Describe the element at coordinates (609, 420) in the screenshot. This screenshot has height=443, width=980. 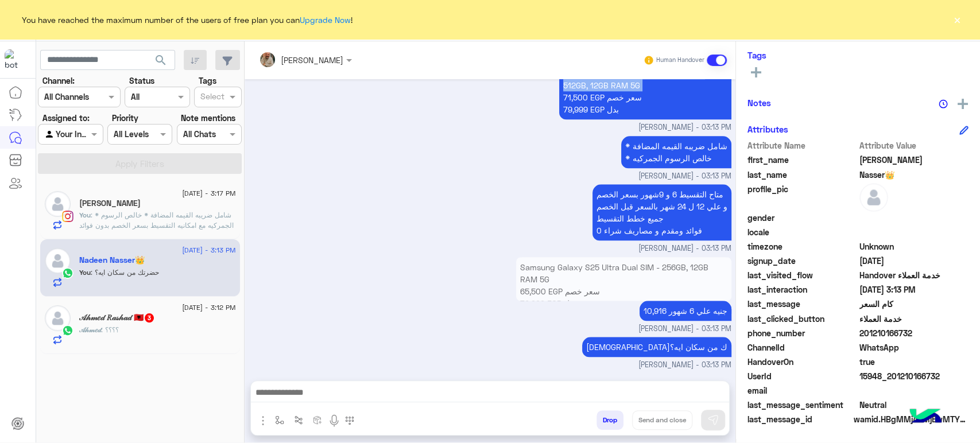
I see `button: Drop` at that location.